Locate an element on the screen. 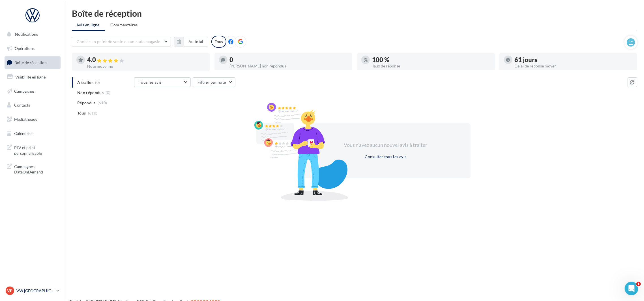 The image size is (644, 301). span: Commentaires is located at coordinates (124, 25).